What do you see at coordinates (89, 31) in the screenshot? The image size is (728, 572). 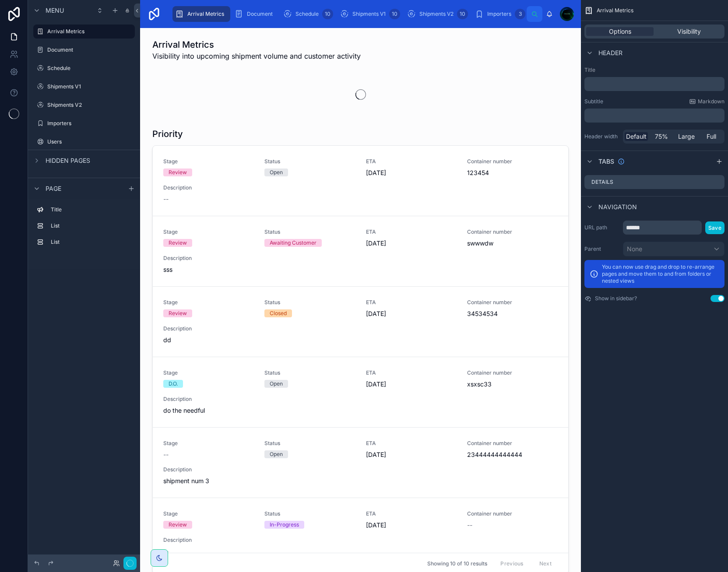 I see `label: Arrival Metrics` at bounding box center [89, 31].